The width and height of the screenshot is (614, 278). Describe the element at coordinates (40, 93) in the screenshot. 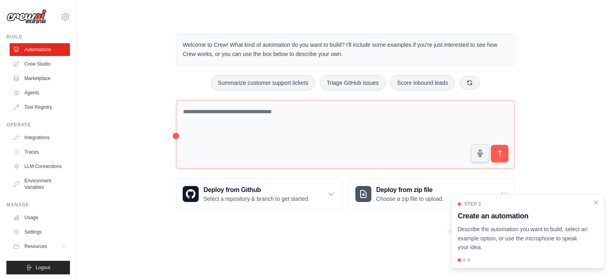

I see `a: Agents` at that location.